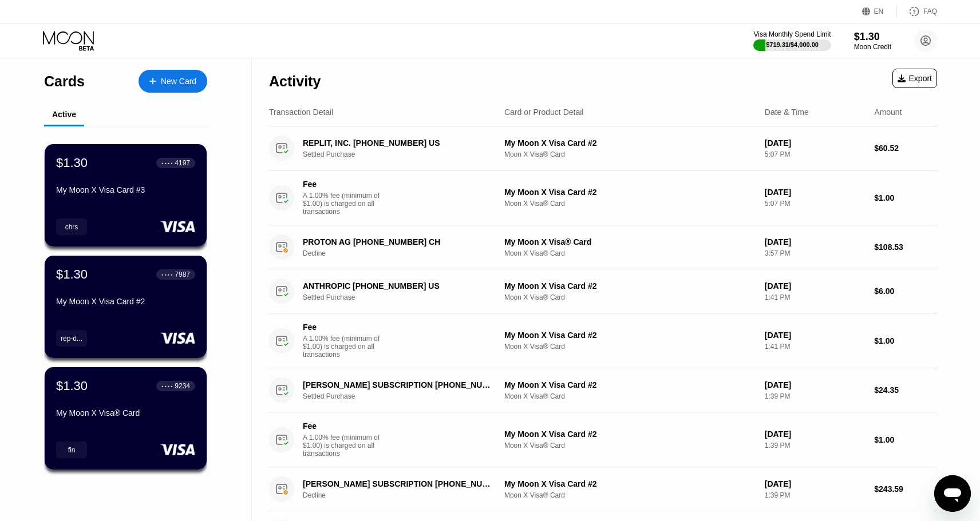  I want to click on div: 4197, so click(182, 163).